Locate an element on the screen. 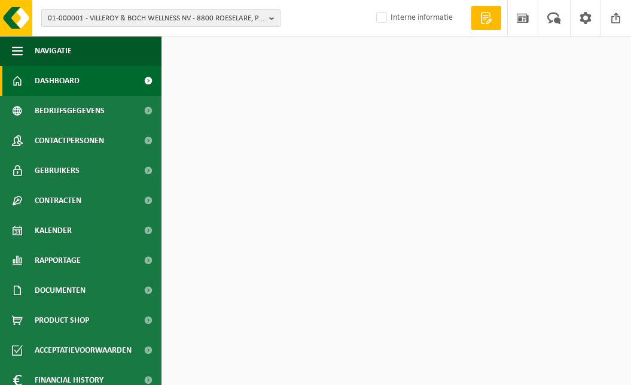  span: Navigatie is located at coordinates (53, 51).